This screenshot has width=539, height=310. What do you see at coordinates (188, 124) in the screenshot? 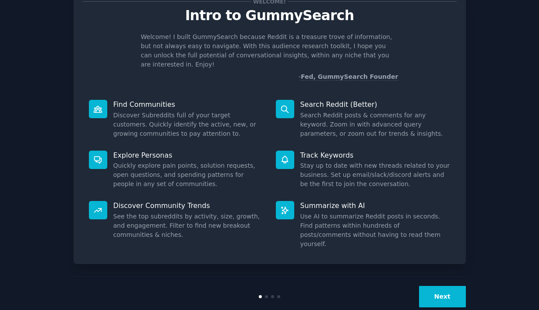
I see `dd: Discover Subreddits full of your target customers. Quickly identify the active, new, or growing c...` at bounding box center [188, 124].